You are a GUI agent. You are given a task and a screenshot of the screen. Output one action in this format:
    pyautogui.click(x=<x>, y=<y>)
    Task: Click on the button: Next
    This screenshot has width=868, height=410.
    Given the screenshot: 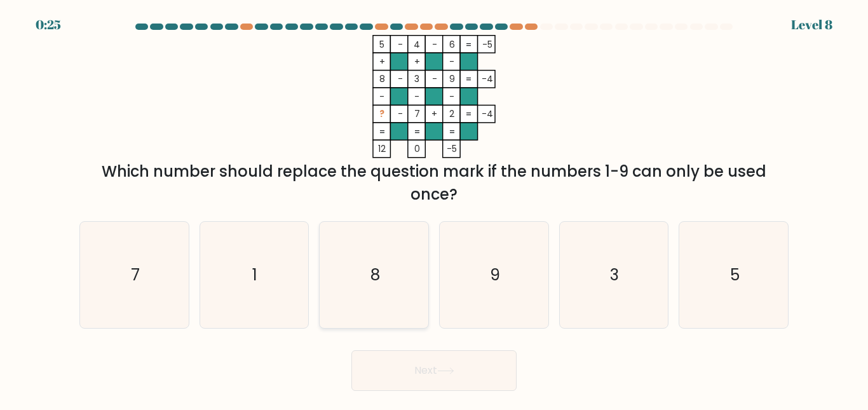 What is the action you would take?
    pyautogui.click(x=434, y=371)
    